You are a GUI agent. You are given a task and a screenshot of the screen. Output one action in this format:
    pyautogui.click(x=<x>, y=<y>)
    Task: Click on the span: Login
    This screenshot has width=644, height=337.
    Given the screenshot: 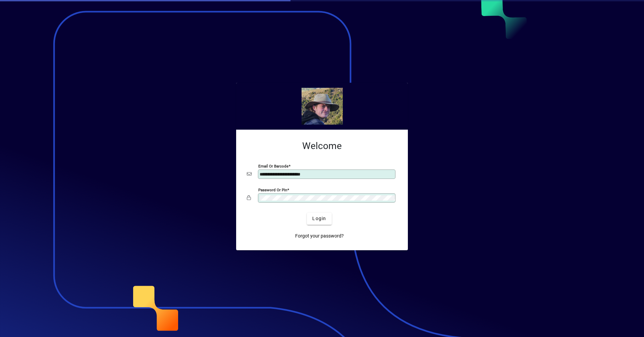 What is the action you would take?
    pyautogui.click(x=319, y=218)
    